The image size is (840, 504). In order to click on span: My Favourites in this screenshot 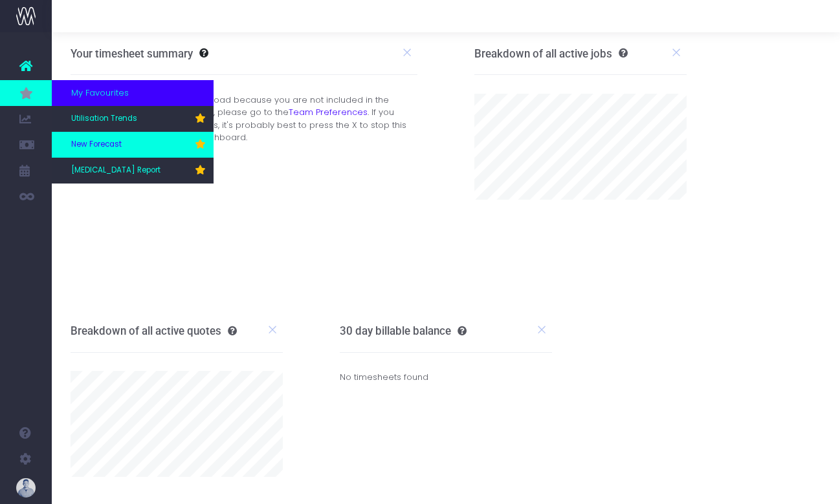, I will do `click(100, 93)`.